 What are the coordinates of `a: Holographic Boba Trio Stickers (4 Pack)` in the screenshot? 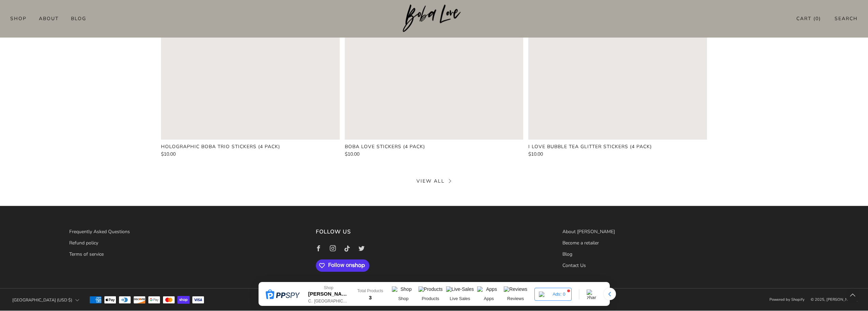 It's located at (250, 147).